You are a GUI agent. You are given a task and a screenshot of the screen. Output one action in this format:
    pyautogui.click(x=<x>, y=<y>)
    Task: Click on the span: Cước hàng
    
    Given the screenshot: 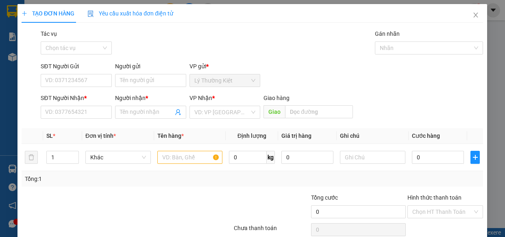 What is the action you would take?
    pyautogui.click(x=426, y=136)
    